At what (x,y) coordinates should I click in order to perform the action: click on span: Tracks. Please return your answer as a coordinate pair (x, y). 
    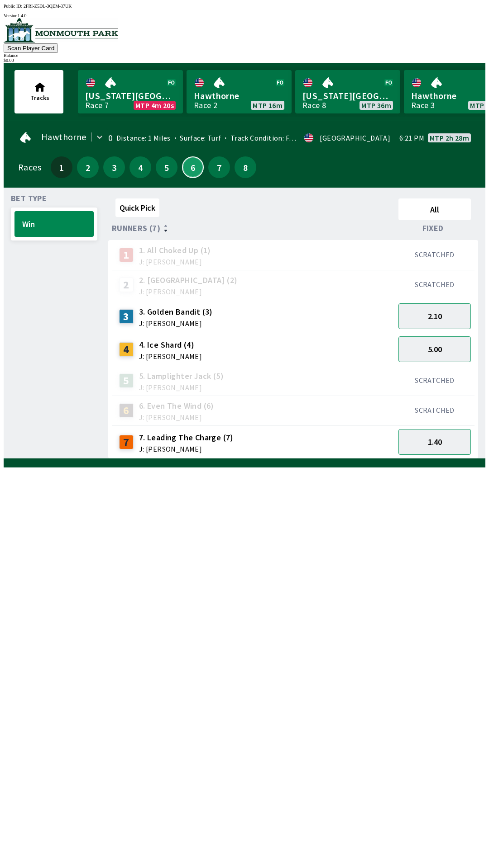
    Looking at the image, I should click on (40, 98).